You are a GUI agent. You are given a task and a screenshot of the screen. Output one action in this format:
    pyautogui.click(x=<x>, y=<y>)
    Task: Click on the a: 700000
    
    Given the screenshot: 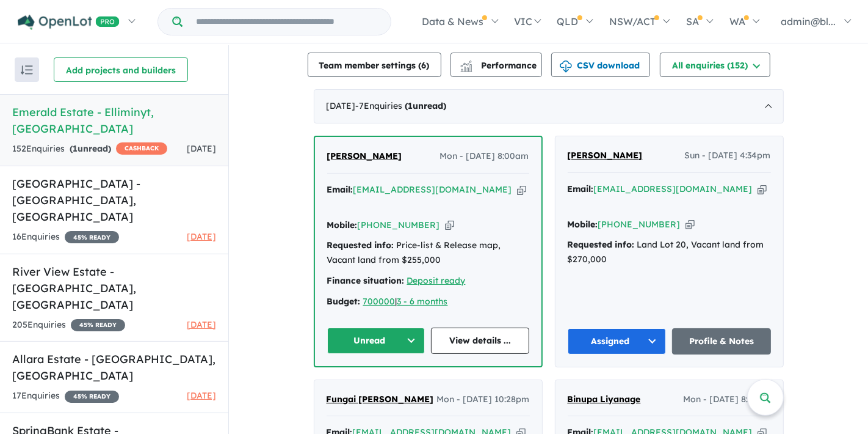 What is the action you would take?
    pyautogui.click(x=379, y=301)
    